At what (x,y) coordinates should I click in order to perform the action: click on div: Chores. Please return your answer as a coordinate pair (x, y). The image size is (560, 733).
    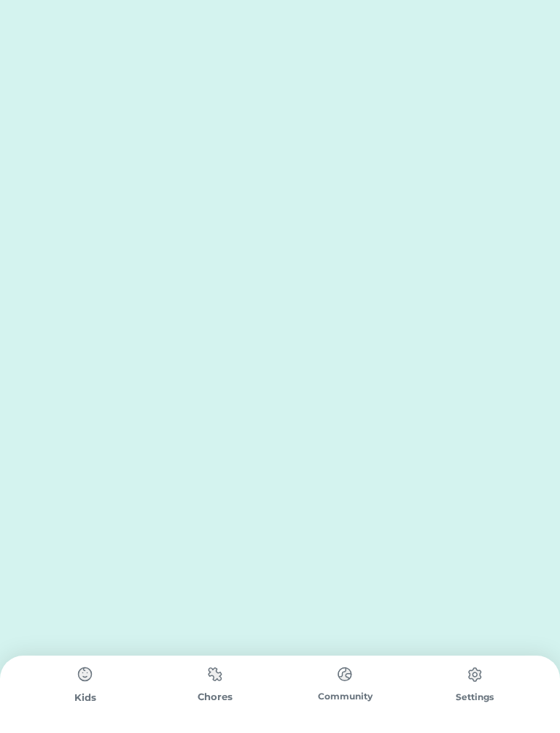
    Looking at the image, I should click on (215, 697).